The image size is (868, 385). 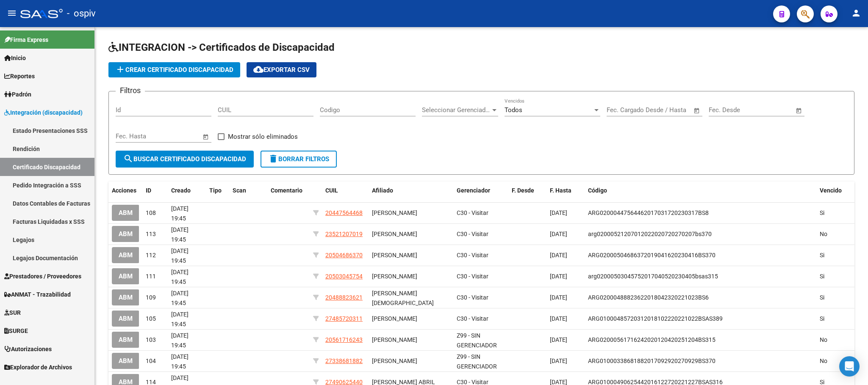 I want to click on span: 109, so click(x=151, y=298).